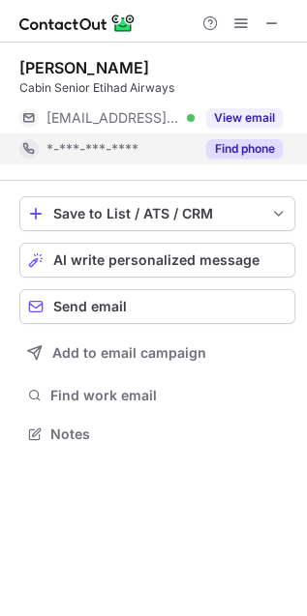 This screenshot has width=307, height=616. Describe the element at coordinates (157, 307) in the screenshot. I see `button: Send email` at that location.